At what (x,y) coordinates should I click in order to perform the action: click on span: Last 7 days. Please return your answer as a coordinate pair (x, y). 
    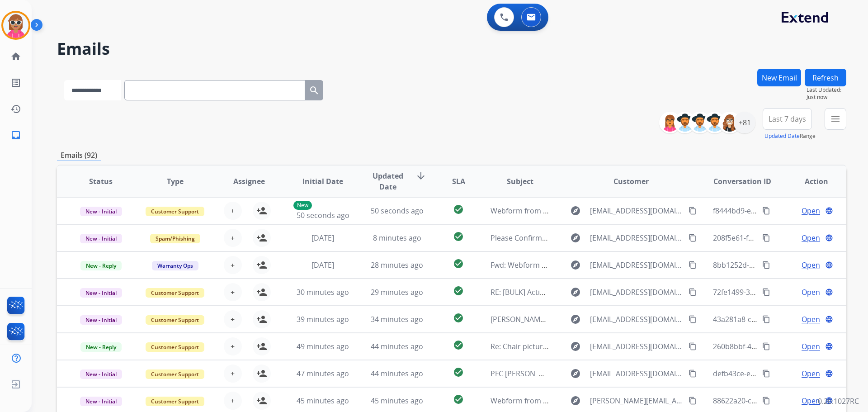
    Looking at the image, I should click on (787, 119).